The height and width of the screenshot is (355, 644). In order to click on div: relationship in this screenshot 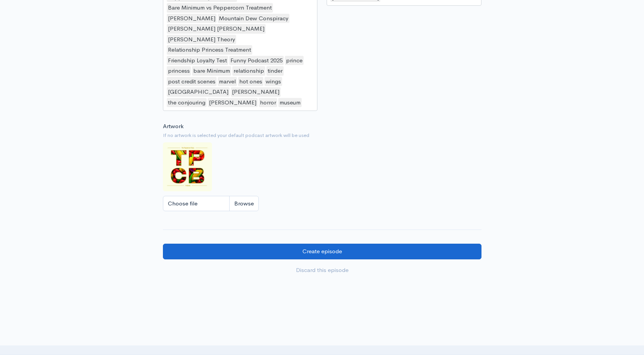, I will do `click(249, 71)`.